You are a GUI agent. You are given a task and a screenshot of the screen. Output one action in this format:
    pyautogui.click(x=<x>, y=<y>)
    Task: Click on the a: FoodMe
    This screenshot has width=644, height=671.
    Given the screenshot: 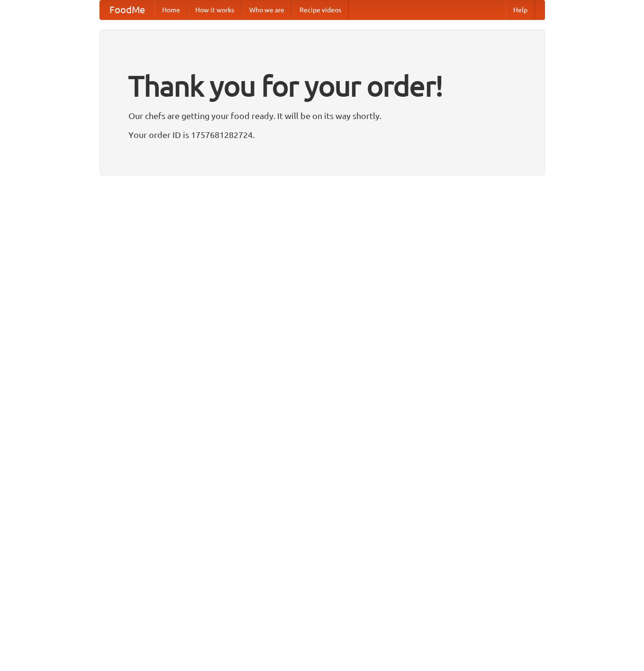 What is the action you would take?
    pyautogui.click(x=127, y=10)
    